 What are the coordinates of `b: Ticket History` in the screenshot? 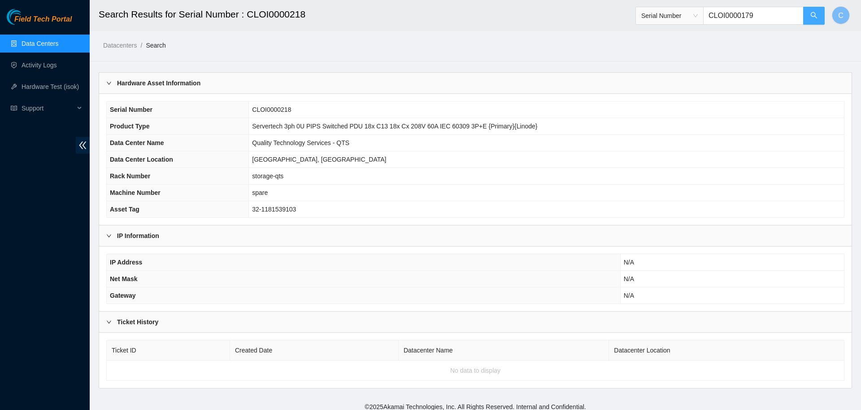 It's located at (138, 322).